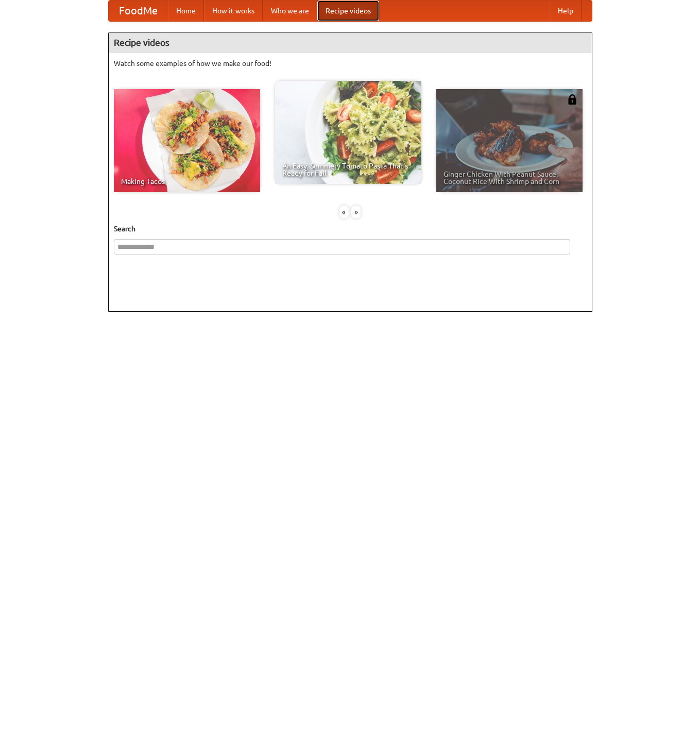 Image resolution: width=700 pixels, height=729 pixels. What do you see at coordinates (187, 182) in the screenshot?
I see `span: Making Tacos` at bounding box center [187, 182].